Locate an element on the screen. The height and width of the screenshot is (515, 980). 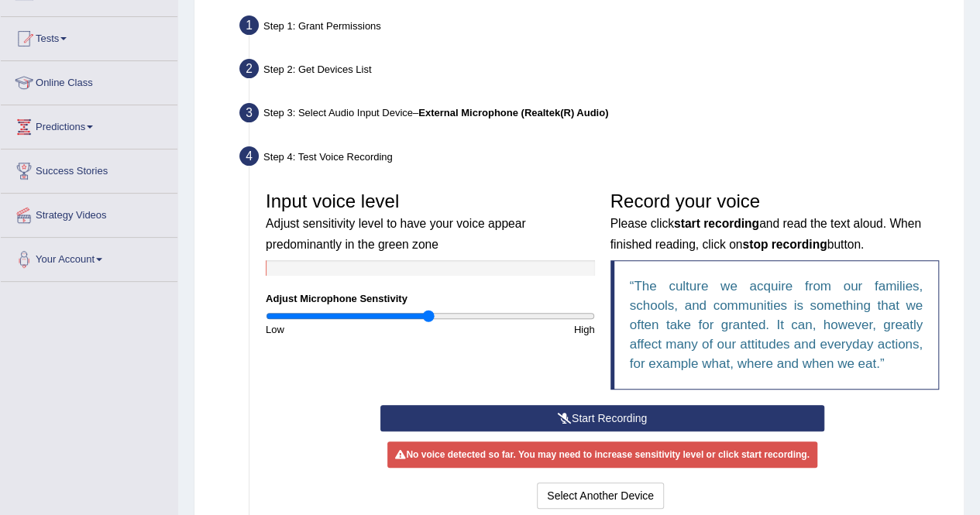
button: Select Another Device is located at coordinates (601, 496).